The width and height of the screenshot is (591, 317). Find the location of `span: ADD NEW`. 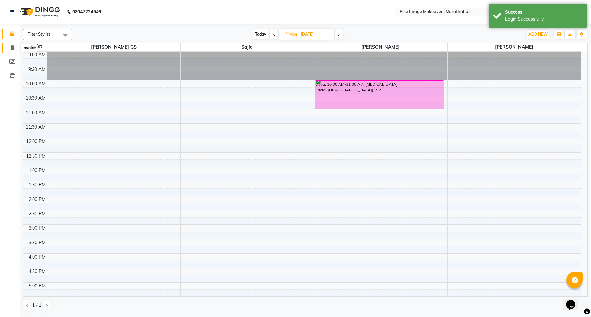

span: ADD NEW is located at coordinates (538, 34).